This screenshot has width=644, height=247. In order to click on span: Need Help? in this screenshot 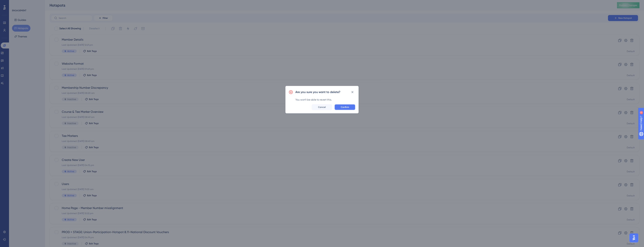, I will do `click(16, 3)`.